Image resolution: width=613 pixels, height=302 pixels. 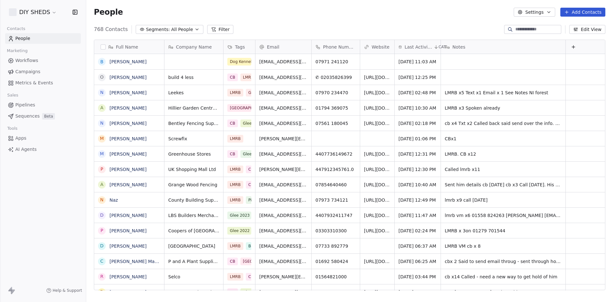 What do you see at coordinates (459, 47) in the screenshot?
I see `span: Notes` at bounding box center [459, 47].